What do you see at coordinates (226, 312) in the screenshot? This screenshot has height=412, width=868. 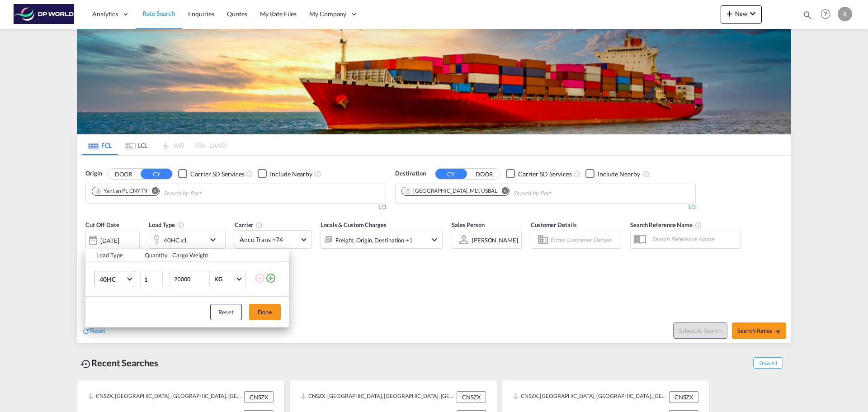 I see `button: Reset` at bounding box center [226, 312].